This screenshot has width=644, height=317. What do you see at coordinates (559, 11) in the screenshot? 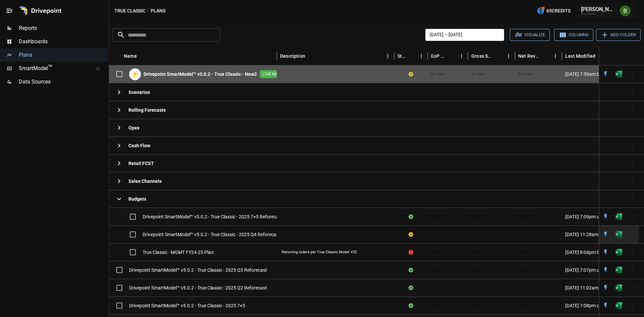
I see `span: 65 Credits` at bounding box center [559, 11].